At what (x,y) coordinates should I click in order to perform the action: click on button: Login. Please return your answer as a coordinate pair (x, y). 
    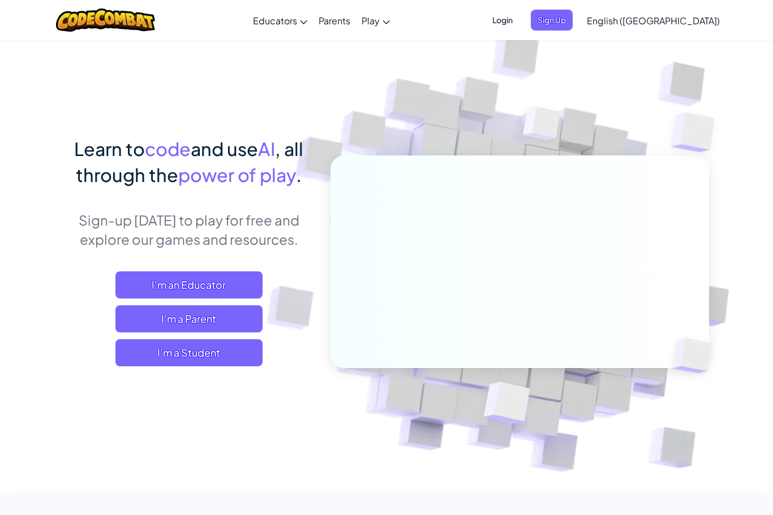
    Looking at the image, I should click on (502, 20).